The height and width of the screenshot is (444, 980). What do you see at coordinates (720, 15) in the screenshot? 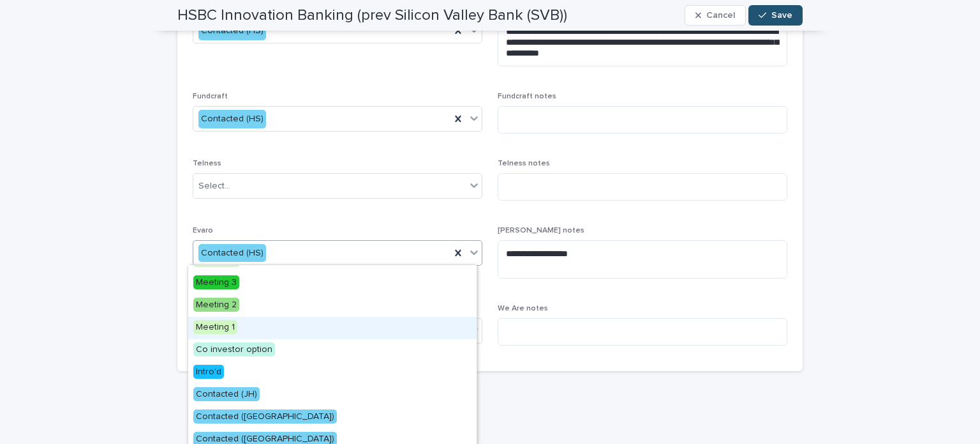
I see `span: Cancel` at bounding box center [720, 15].